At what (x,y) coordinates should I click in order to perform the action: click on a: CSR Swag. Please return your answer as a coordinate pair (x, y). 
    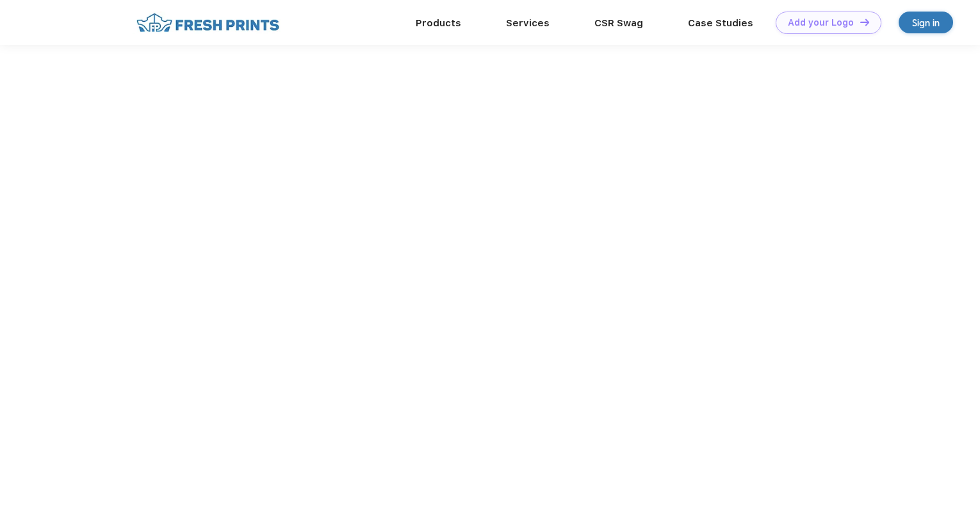
    Looking at the image, I should click on (619, 23).